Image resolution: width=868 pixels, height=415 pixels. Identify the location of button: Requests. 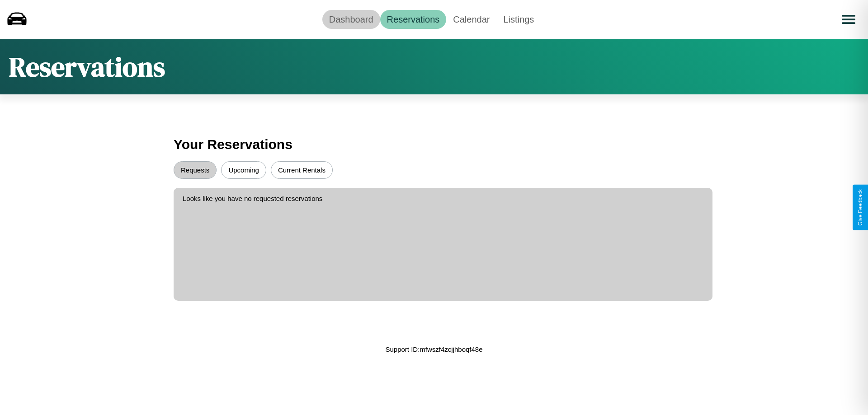
(195, 170).